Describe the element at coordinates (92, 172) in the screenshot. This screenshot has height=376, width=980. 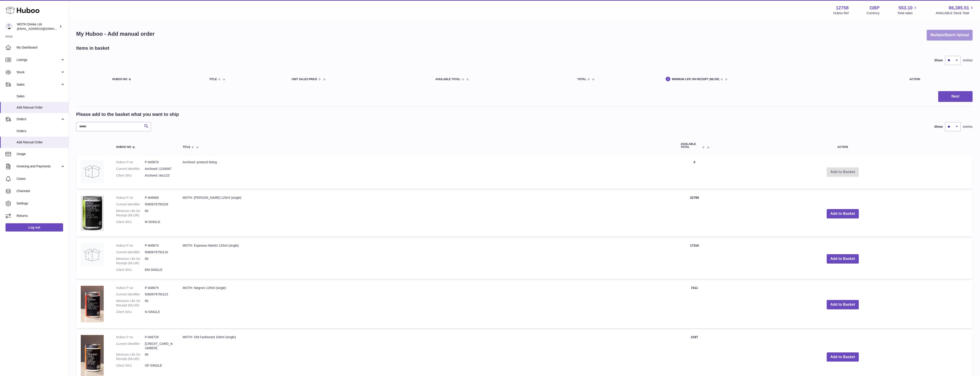
I see `img: Archived :pretend listing` at that location.